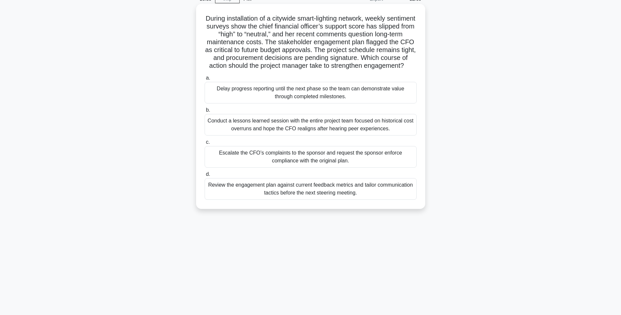 The image size is (621, 315). What do you see at coordinates (311, 189) in the screenshot?
I see `div: Review the engagement plan against current feedback metrics and tailor communication tactics befo...` at bounding box center [311, 189].